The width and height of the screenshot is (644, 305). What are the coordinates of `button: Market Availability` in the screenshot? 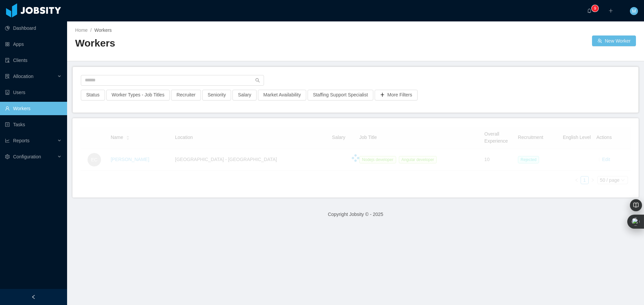 It's located at (282, 95).